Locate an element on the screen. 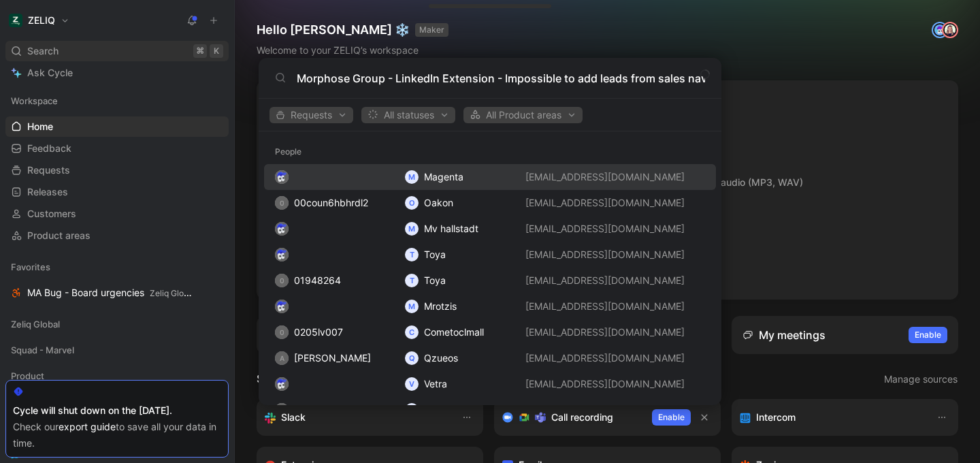 This screenshot has height=463, width=980. span: Qzueos is located at coordinates (441, 357).